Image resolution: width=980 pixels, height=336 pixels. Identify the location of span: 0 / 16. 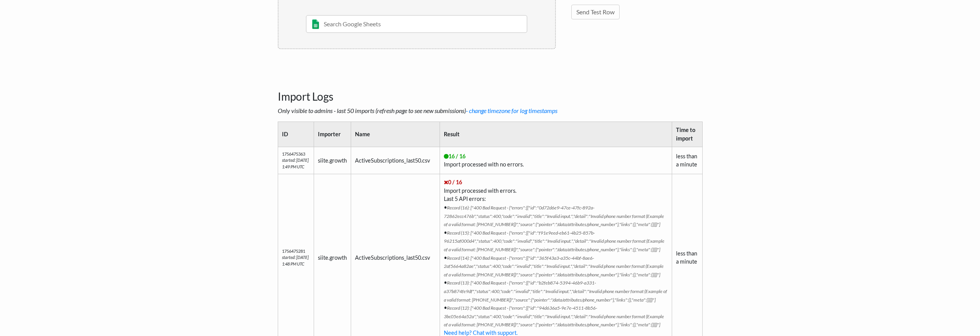
(453, 182).